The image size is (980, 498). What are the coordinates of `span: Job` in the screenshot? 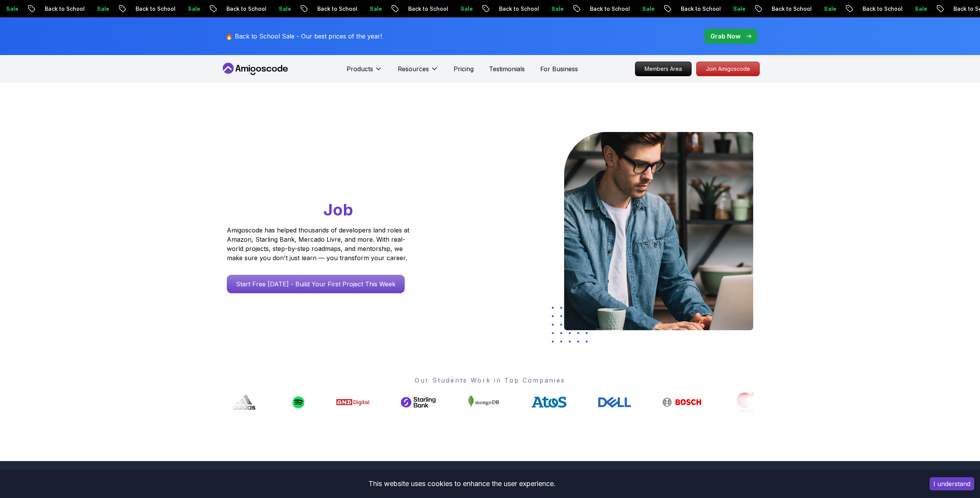 It's located at (338, 209).